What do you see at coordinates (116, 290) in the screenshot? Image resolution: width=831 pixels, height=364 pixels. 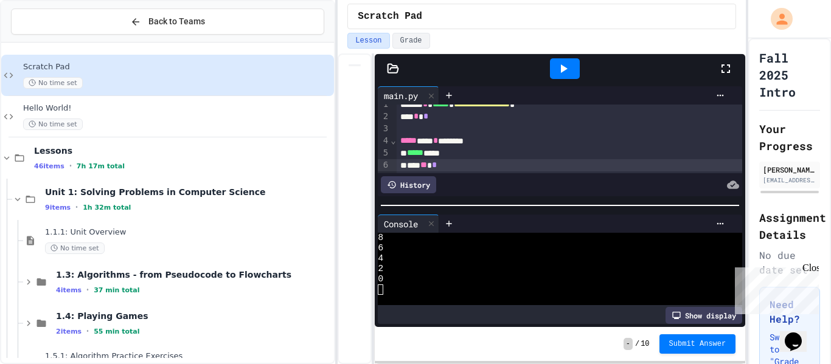 I see `span: 37 min total` at bounding box center [116, 290].